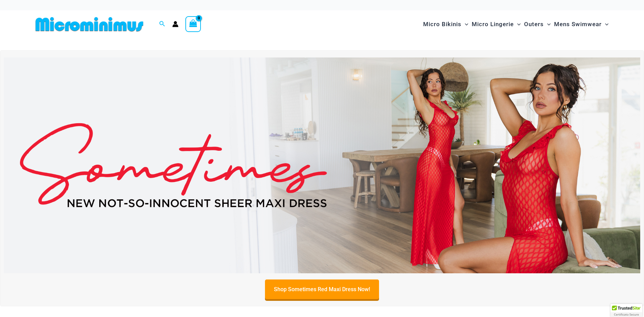 The image size is (644, 317). I want to click on img: MM SHOP LOGO FLAT, so click(89, 24).